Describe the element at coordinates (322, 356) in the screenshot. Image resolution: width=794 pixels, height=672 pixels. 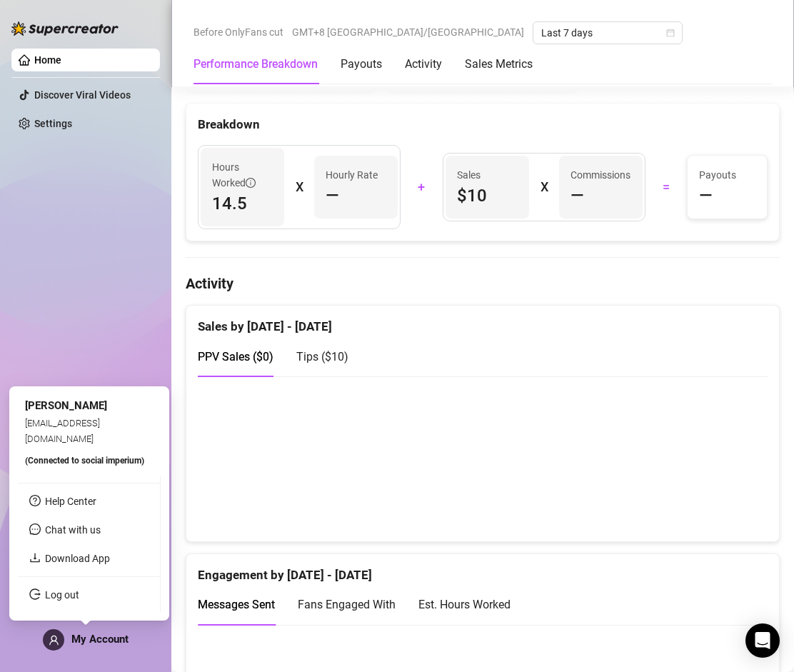
I see `span: Tips ( $10 )` at that location.